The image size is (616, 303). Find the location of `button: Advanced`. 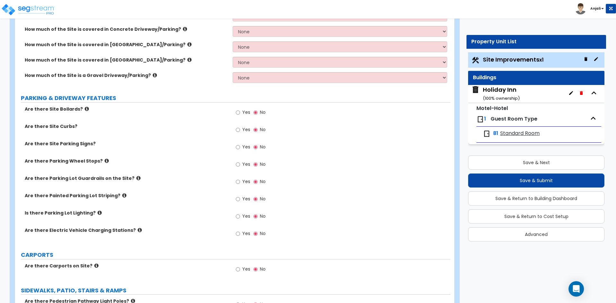

button: Advanced is located at coordinates (536, 234).